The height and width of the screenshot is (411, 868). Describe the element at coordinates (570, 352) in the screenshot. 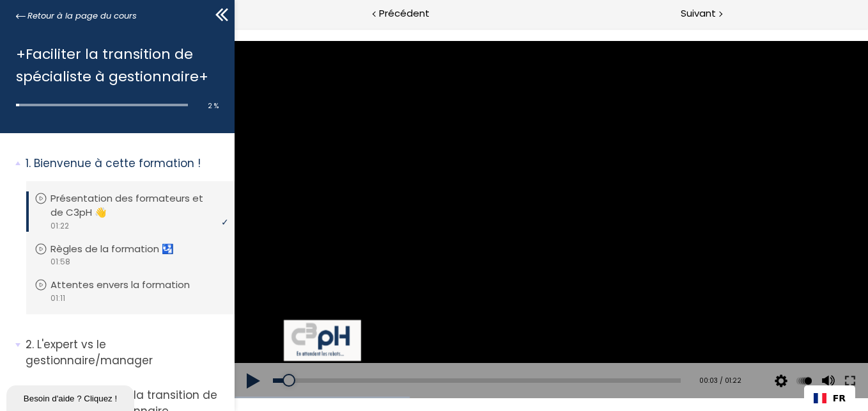

I see `div: Modifier la vitesse de lecture` at that location.